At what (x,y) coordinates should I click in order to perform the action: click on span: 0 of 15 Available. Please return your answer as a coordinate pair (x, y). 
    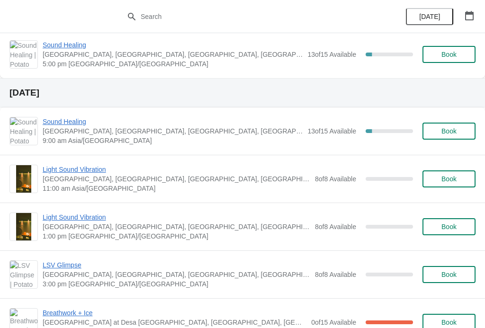
    Looking at the image, I should click on (333, 322).